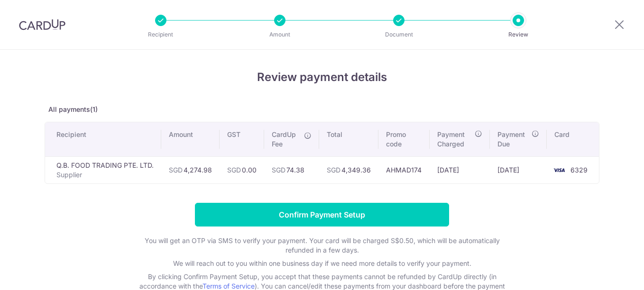 The width and height of the screenshot is (644, 290). What do you see at coordinates (322, 77) in the screenshot?
I see `h4: Review payment details` at bounding box center [322, 77].